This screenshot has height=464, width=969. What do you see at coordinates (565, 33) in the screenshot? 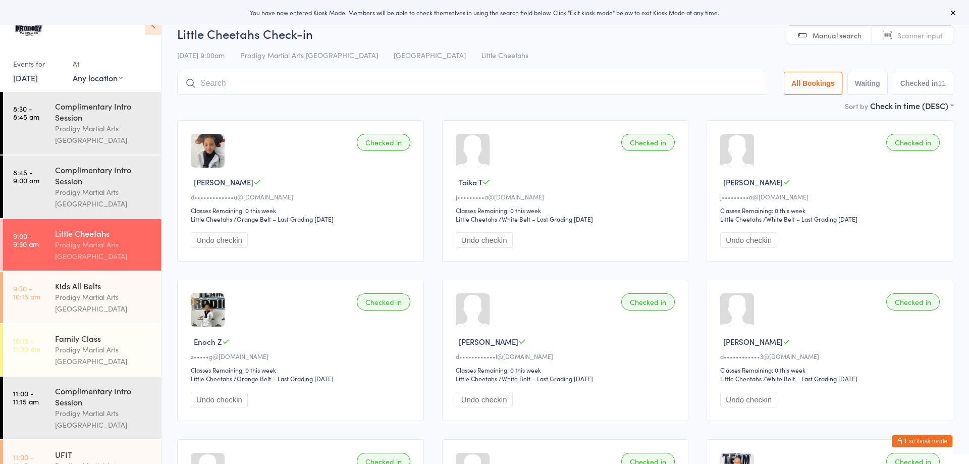
I see `h2: Little Cheetahs Check-in` at bounding box center [565, 33].